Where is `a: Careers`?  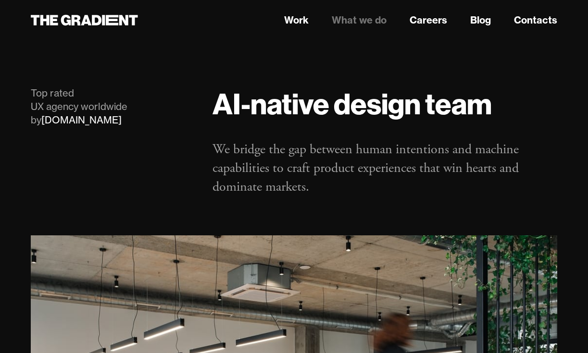
a: Careers is located at coordinates (428, 20).